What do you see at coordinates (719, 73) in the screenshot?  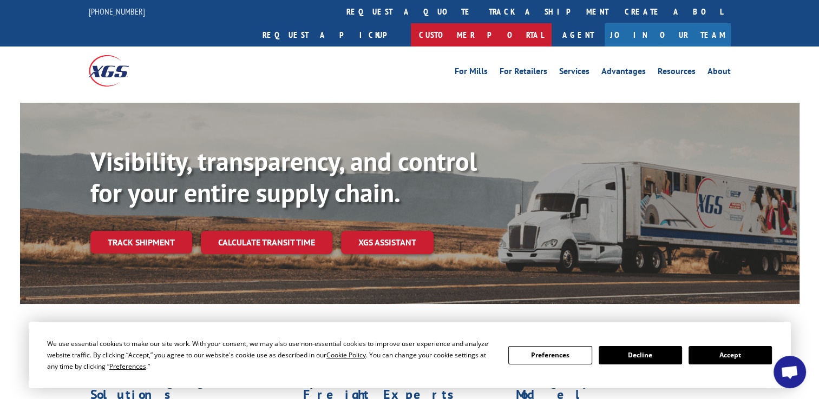 I see `a: About` at bounding box center [719, 73].